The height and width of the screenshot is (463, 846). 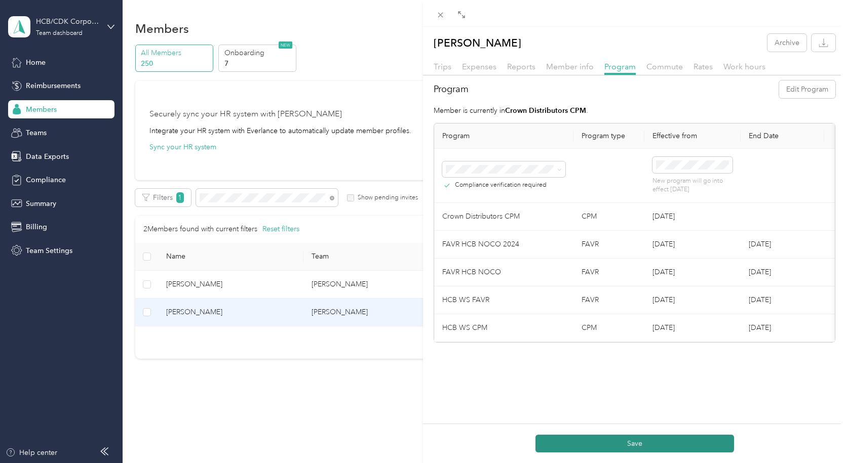 What do you see at coordinates (451, 89) in the screenshot?
I see `h2: Program` at bounding box center [451, 89].